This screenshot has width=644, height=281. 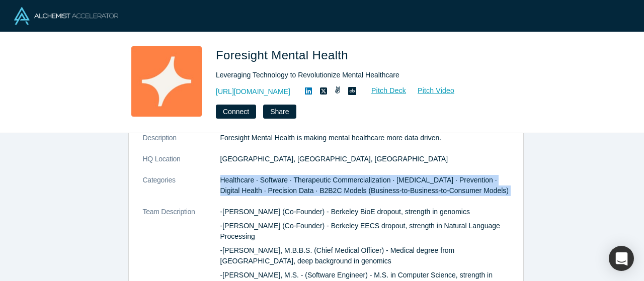 What do you see at coordinates (181, 143) in the screenshot?
I see `dt: Description` at bounding box center [181, 143].